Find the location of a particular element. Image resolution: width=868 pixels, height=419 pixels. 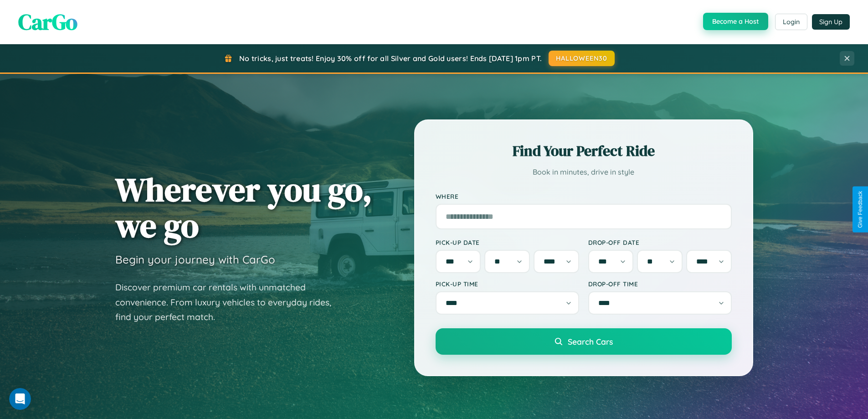

button: Become a Host is located at coordinates (735, 22).